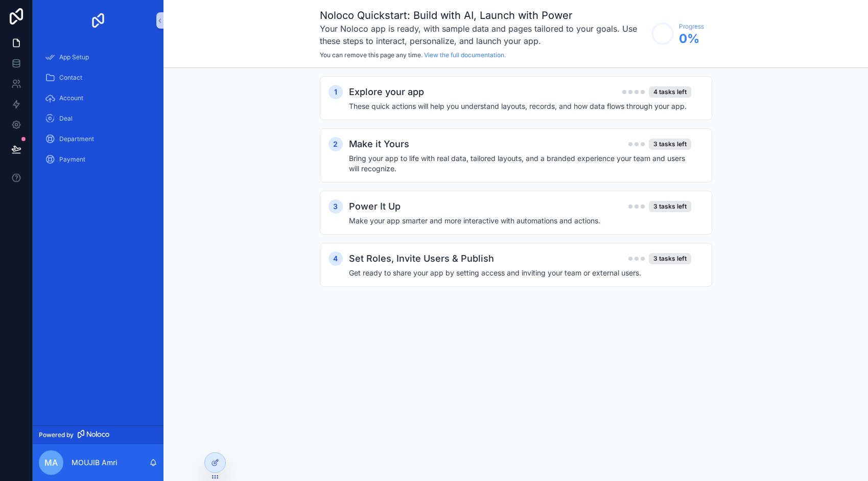 The image size is (868, 481). What do you see at coordinates (71, 78) in the screenshot?
I see `span: Contact` at bounding box center [71, 78].